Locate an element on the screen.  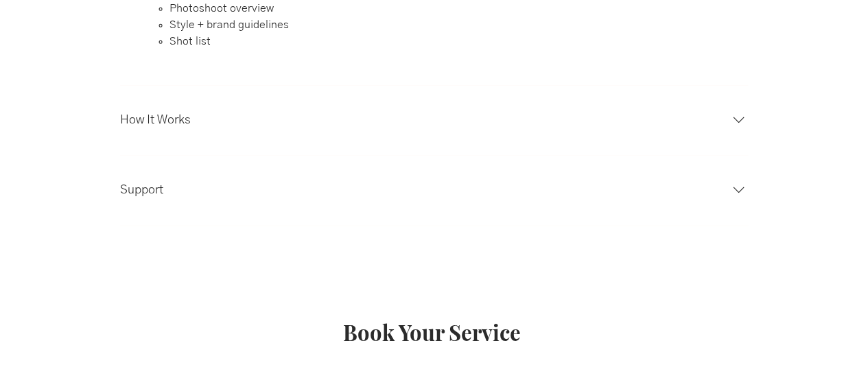
p: Book Your Service is located at coordinates (432, 332).